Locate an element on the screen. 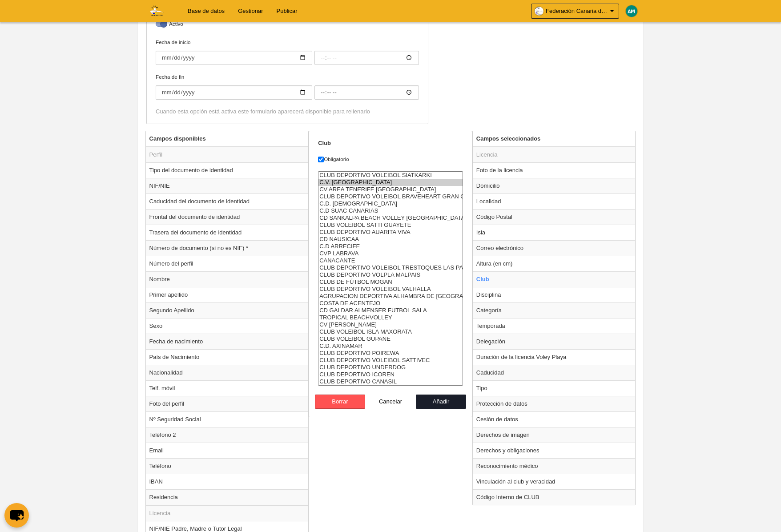 This screenshot has width=781, height=532. td: NIF/NIE is located at coordinates (227, 186).